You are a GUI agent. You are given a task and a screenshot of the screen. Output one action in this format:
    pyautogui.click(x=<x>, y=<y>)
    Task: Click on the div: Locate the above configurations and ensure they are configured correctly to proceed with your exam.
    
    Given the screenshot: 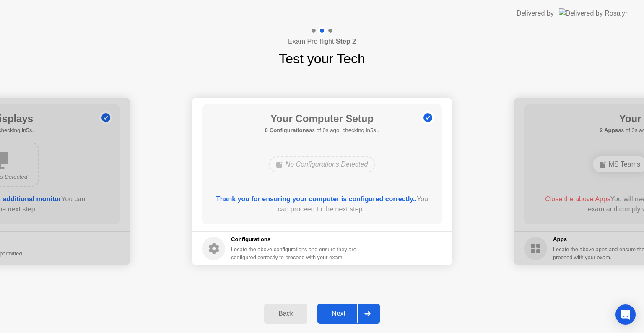 What is the action you would take?
    pyautogui.click(x=294, y=253)
    